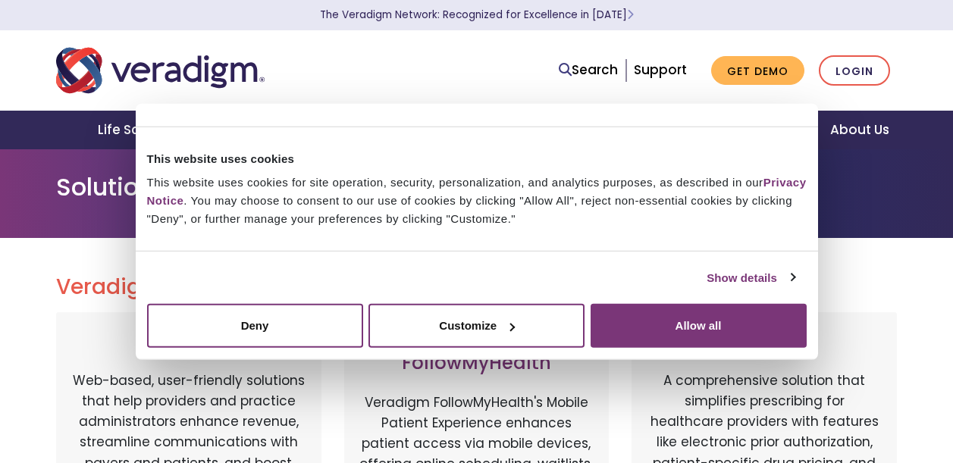 The height and width of the screenshot is (463, 953). I want to click on h1: Solution Login, so click(477, 187).